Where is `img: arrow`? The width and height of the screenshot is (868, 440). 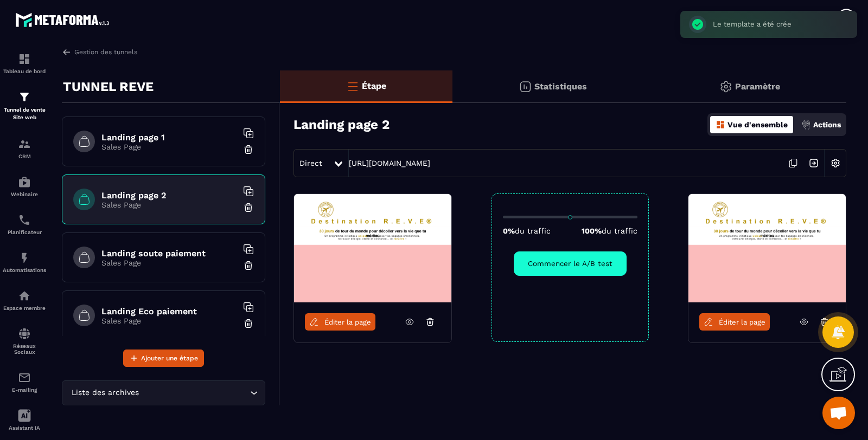
img: arrow is located at coordinates (67, 52).